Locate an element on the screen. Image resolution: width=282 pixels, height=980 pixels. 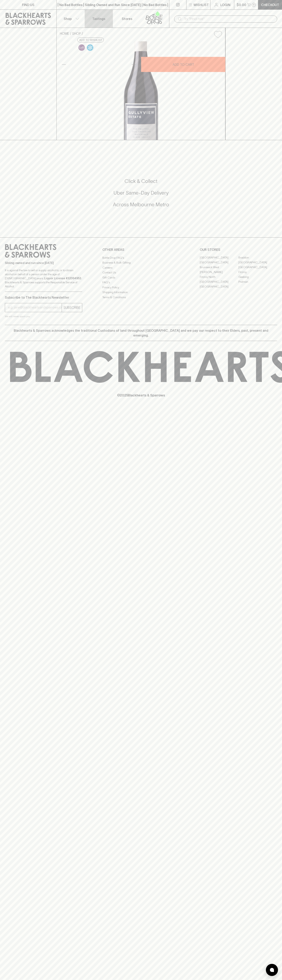
img: bubble-icon is located at coordinates (272, 970).